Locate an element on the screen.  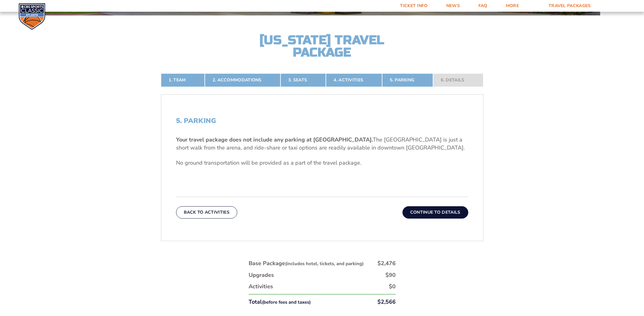
a: 1. Team is located at coordinates (183, 80).